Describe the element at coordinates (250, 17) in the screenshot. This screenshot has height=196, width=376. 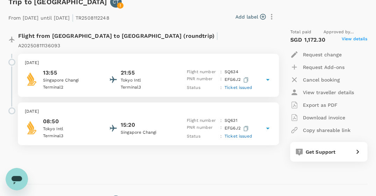
I see `button: Add label` at that location.